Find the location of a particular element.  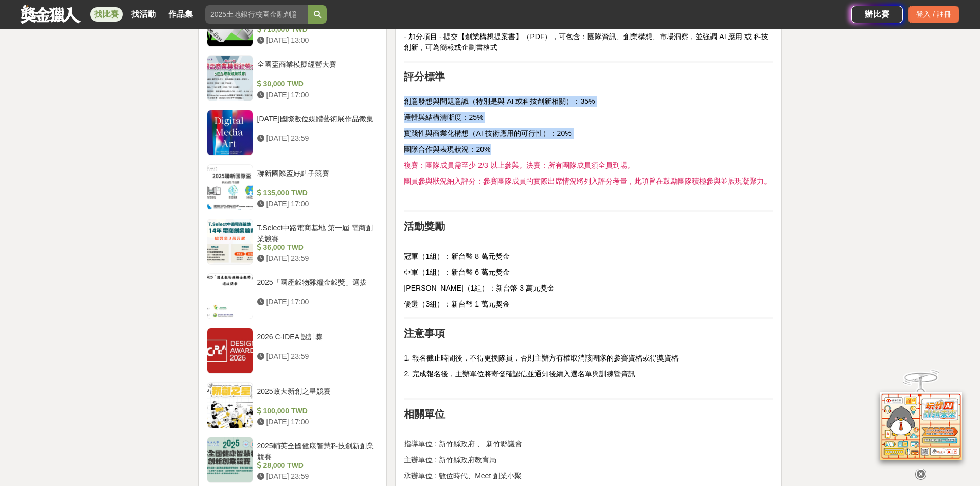

div: 28,000 TWD is located at coordinates (316, 465).